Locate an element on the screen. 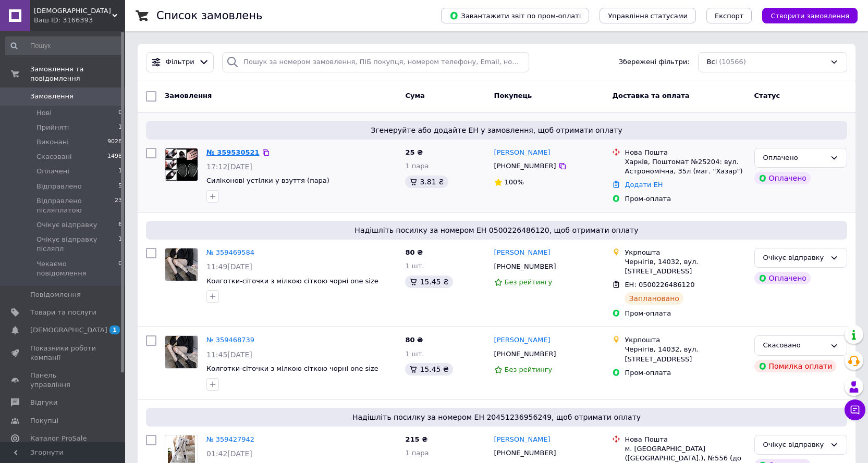 The image size is (868, 463). span: Панель управління is located at coordinates (63, 380).